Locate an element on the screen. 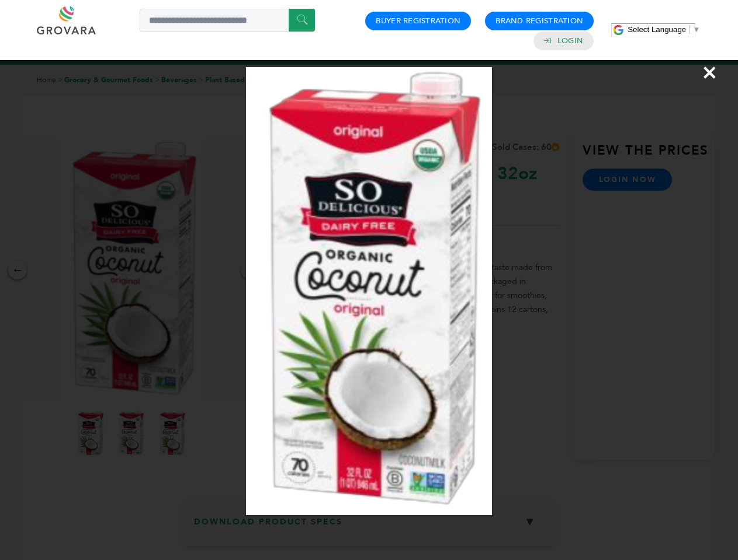 Image resolution: width=738 pixels, height=560 pixels. a: Brand Registration is located at coordinates (539, 21).